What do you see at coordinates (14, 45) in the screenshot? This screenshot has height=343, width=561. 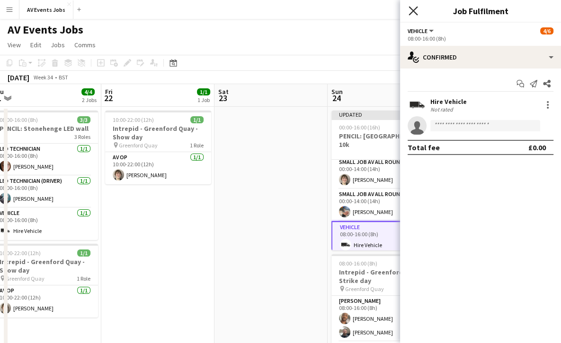 I see `a: View` at bounding box center [14, 45].